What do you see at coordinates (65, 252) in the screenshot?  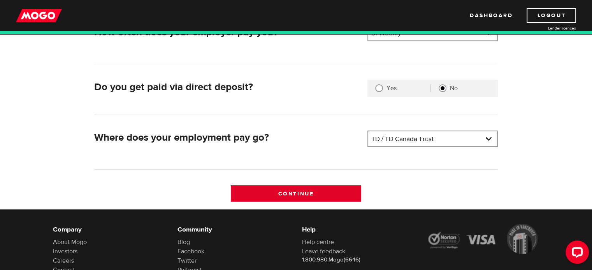 I see `a: Investors` at bounding box center [65, 252].